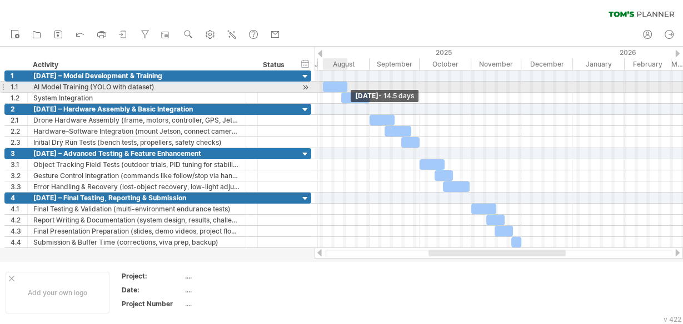 The height and width of the screenshot is (324, 683). I want to click on div: 1.2, so click(19, 98).